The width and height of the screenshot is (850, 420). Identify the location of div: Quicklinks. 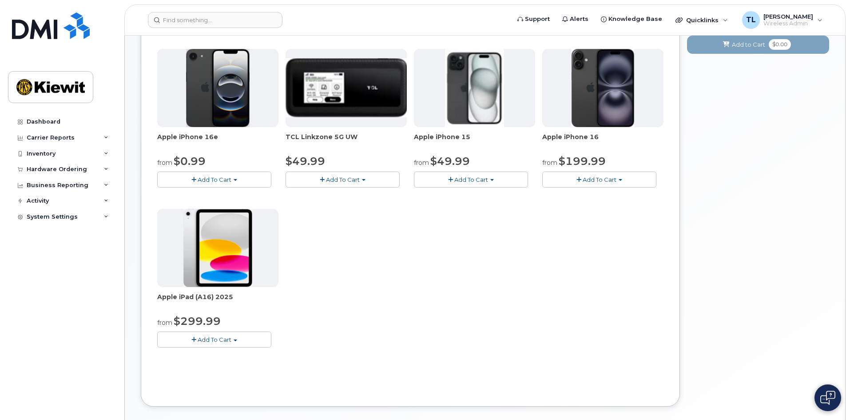
(702, 20).